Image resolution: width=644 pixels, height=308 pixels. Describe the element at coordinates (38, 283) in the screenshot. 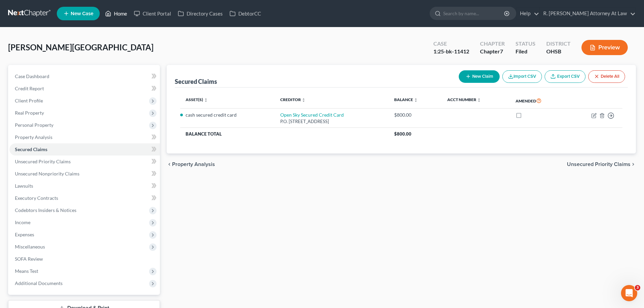

I see `span: Additional Documents` at that location.